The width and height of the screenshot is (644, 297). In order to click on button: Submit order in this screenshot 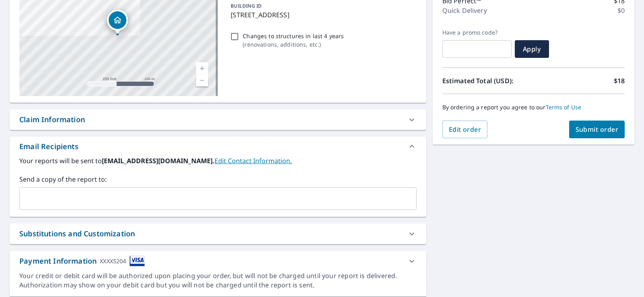, I will do `click(597, 129)`.